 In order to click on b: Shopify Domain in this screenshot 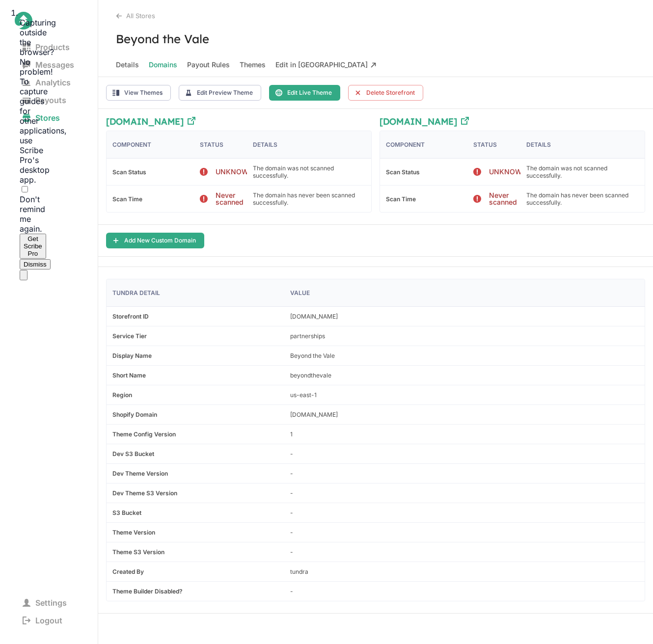, I will do `click(134, 415)`.